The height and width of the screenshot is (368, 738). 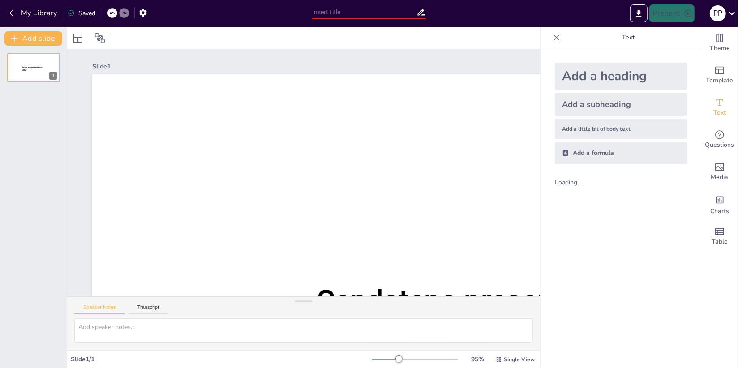 What do you see at coordinates (720, 140) in the screenshot?
I see `div: Get real-time input from your audience` at bounding box center [720, 140].